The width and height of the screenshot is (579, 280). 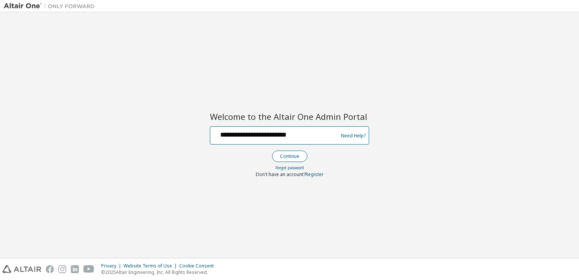 I want to click on div: Cookie Consent, so click(x=199, y=266).